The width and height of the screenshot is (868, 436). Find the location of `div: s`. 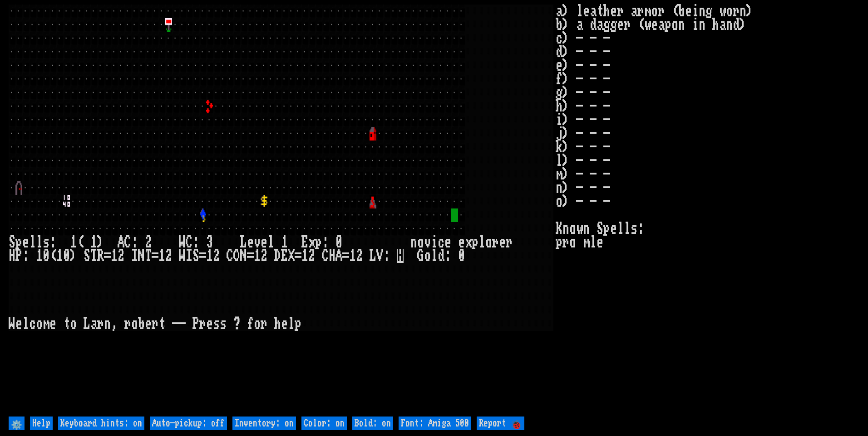

div: s is located at coordinates (216, 325).